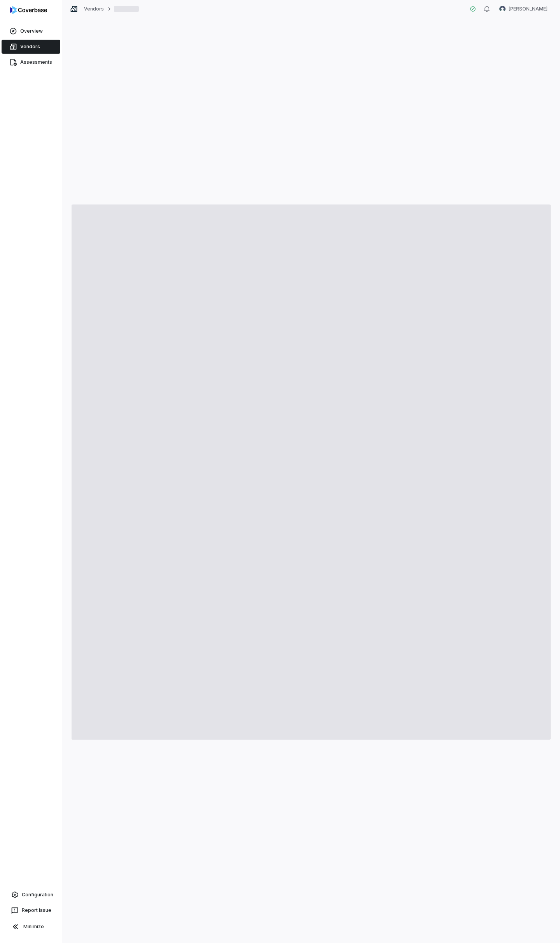 The width and height of the screenshot is (560, 943). I want to click on span: Assessments, so click(36, 62).